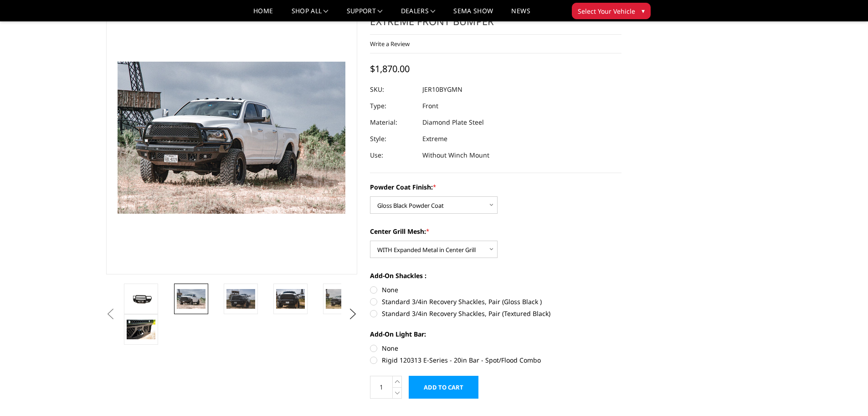 Image resolution: width=868 pixels, height=416 pixels. I want to click on button: Previous, so click(111, 314).